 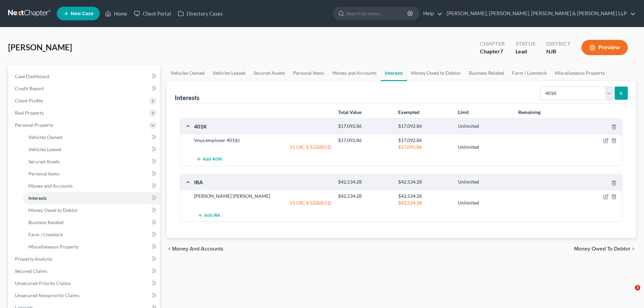 What do you see at coordinates (116, 13) in the screenshot?
I see `a: Home` at bounding box center [116, 13].